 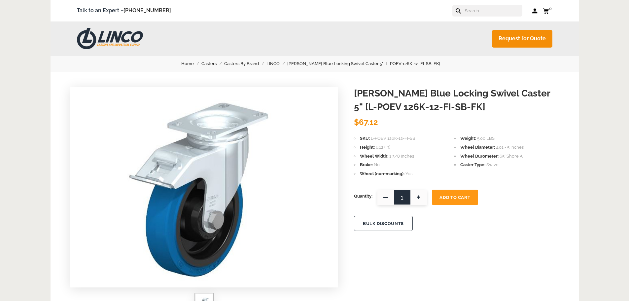 What do you see at coordinates (480, 156) in the screenshot?
I see `span: Wheel Durometer` at bounding box center [480, 156].